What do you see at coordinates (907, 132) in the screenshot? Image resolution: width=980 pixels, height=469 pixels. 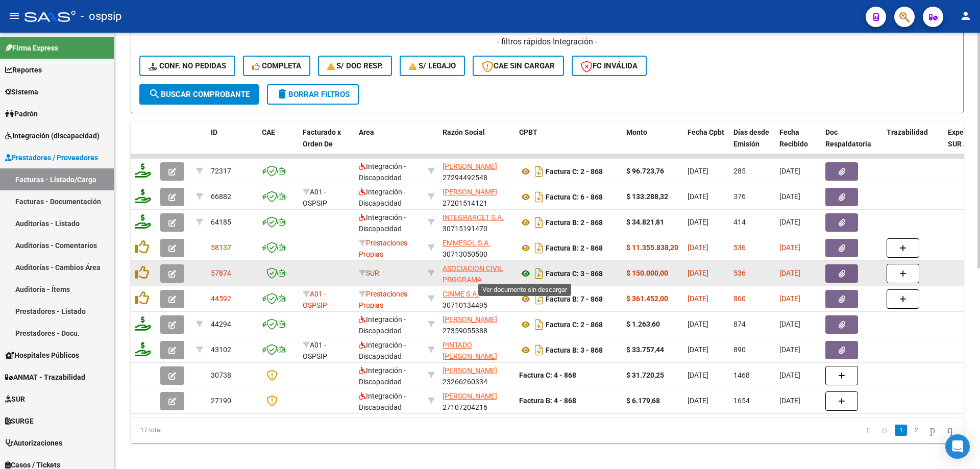 I see `span: Trazabilidad` at bounding box center [907, 132].